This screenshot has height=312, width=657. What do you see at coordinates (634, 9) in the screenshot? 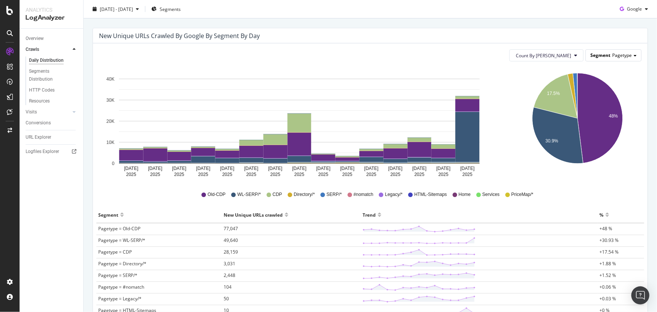
I see `span: Google` at bounding box center [634, 9].